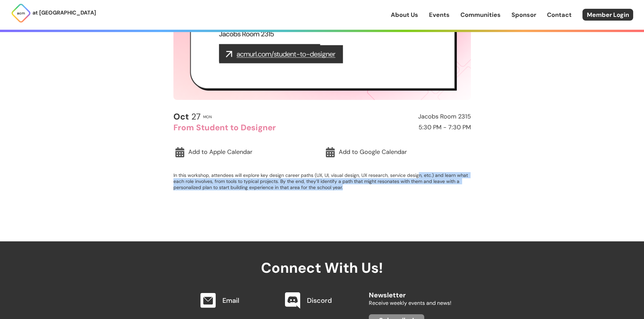 The image size is (644, 319). I want to click on h2: Newsletter, so click(410, 292).